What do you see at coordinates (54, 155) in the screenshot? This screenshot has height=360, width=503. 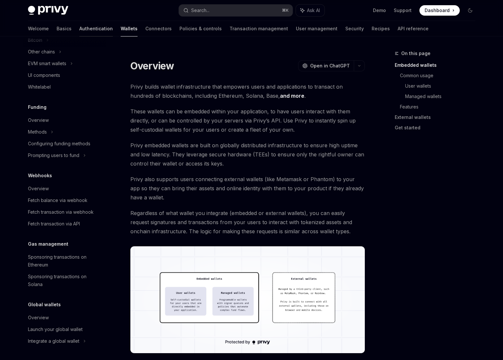 I see `div: Prompting users to fund` at bounding box center [54, 155].